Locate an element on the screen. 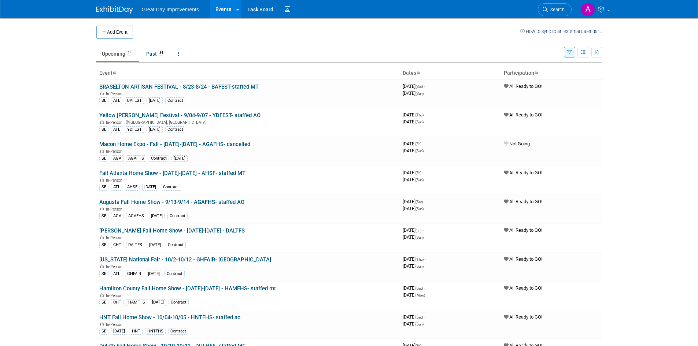 This screenshot has width=698, height=346. div: CHT is located at coordinates (117, 245).